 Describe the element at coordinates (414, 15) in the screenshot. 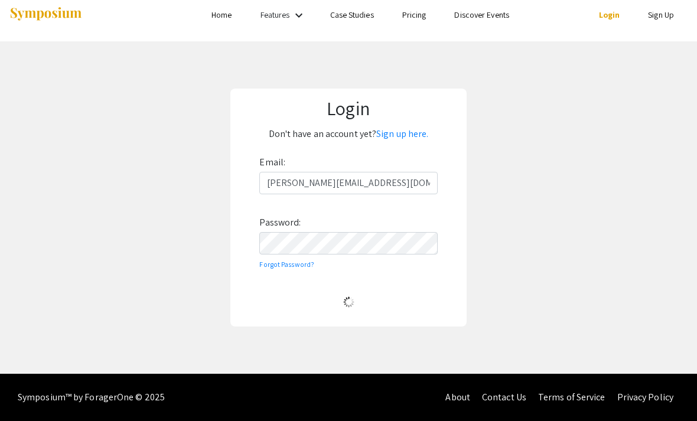

I see `a: Pricing` at that location.